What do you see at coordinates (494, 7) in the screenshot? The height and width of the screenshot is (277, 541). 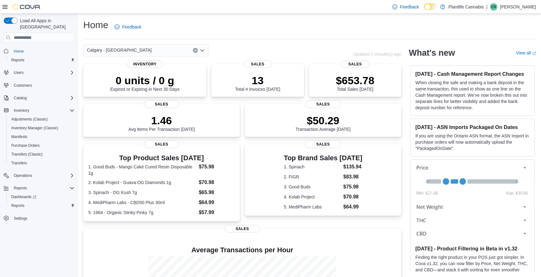 I see `div: Em Bradley` at bounding box center [494, 7].